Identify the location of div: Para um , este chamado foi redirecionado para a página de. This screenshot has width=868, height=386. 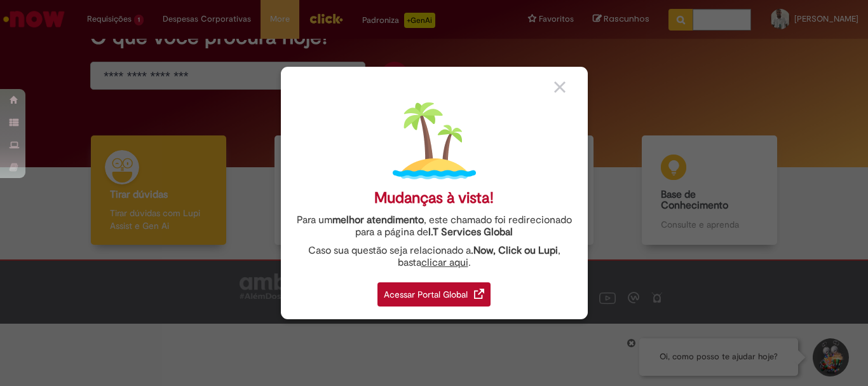
(434, 227).